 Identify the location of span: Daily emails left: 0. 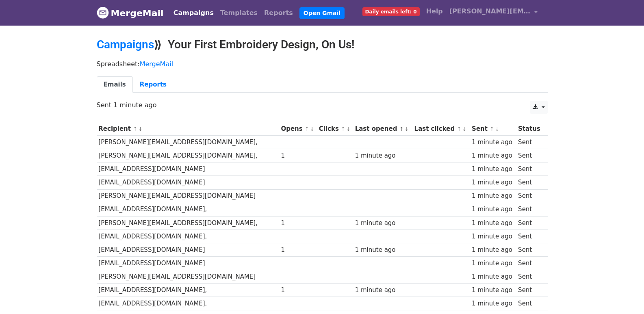
(391, 12).